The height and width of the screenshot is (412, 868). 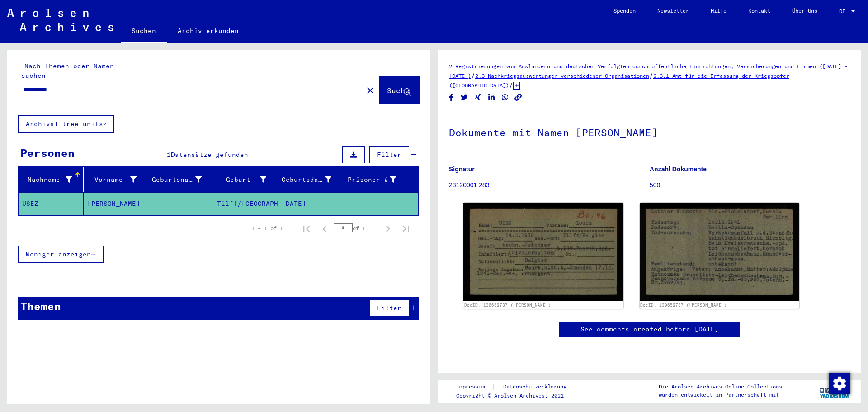 I want to click on button: Share on Xing, so click(x=478, y=97).